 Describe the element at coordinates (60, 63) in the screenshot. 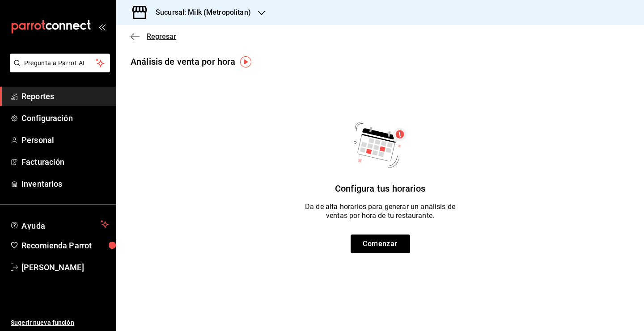

I see `button: Pregunta a Parrot AI` at that location.